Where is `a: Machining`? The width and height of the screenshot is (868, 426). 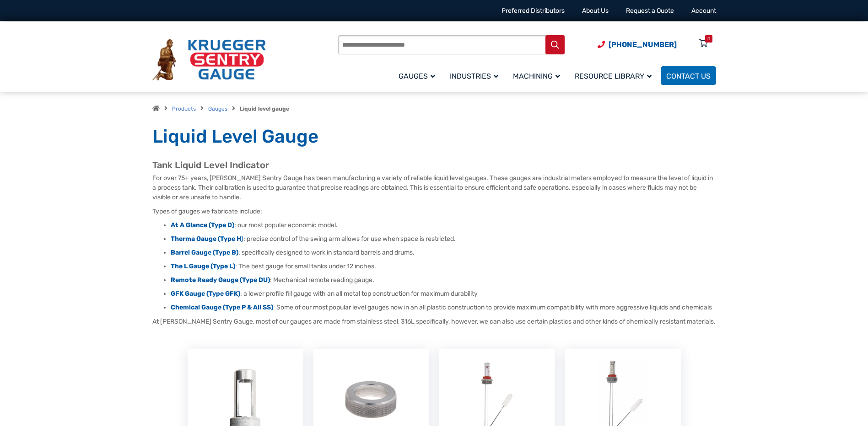
a: Machining is located at coordinates (538, 75).